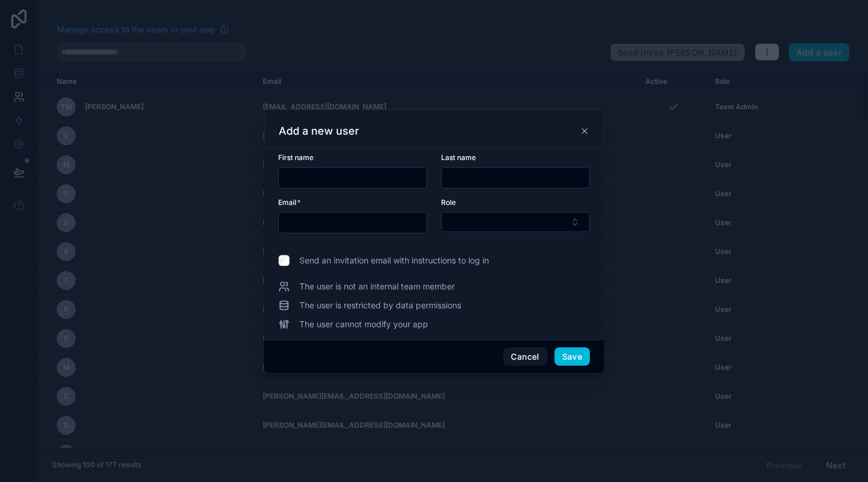 The height and width of the screenshot is (482, 868). Describe the element at coordinates (448, 202) in the screenshot. I see `span: Role` at that location.